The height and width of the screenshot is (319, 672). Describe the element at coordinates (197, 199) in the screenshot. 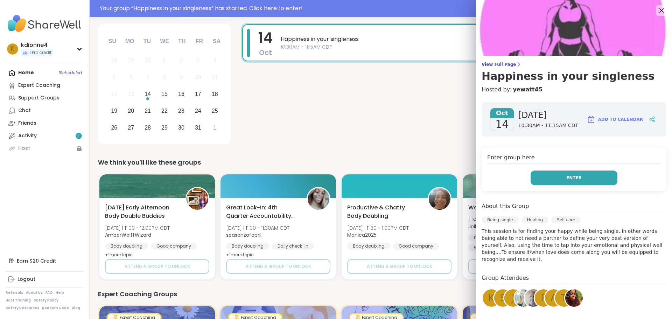

I see `img: AmberWolffWizard` at that location.